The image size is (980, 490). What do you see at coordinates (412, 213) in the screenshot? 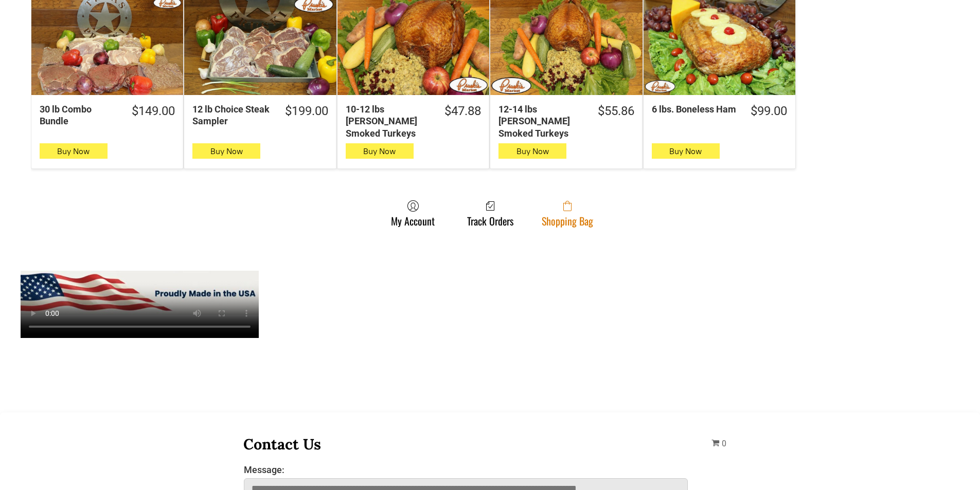
I see `a: My Account` at bounding box center [412, 213].